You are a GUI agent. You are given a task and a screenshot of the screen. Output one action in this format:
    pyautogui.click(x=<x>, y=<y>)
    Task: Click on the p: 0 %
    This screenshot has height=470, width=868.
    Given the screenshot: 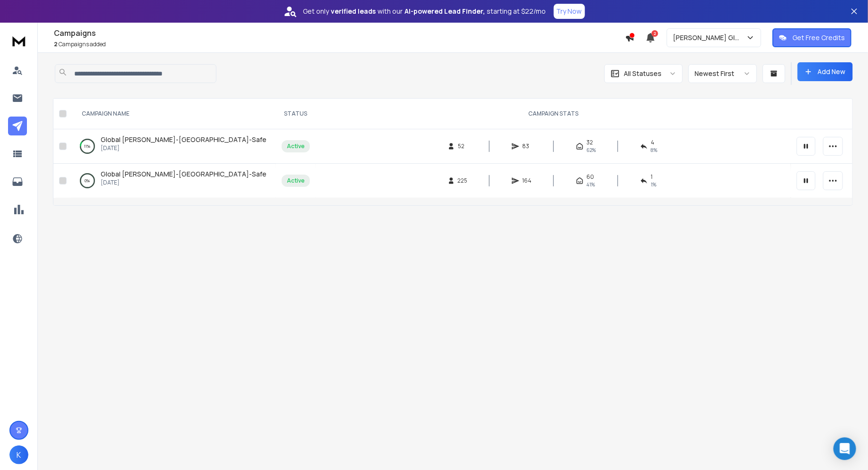 What is the action you would take?
    pyautogui.click(x=87, y=181)
    